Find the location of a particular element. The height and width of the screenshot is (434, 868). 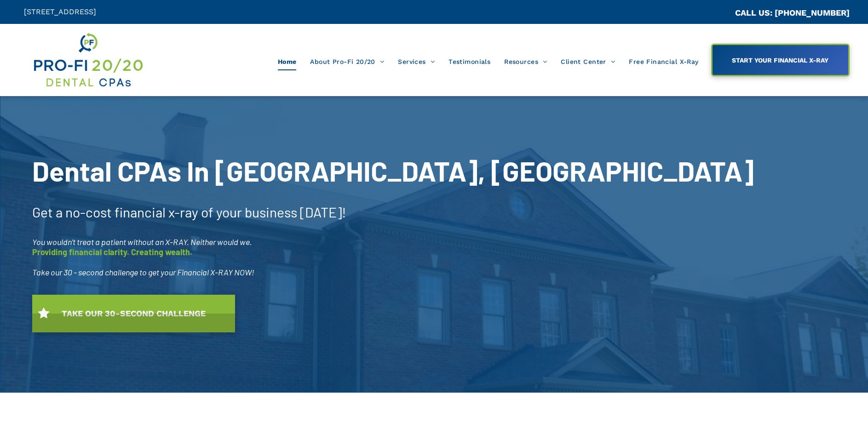

a: Testimonials is located at coordinates (469, 62).